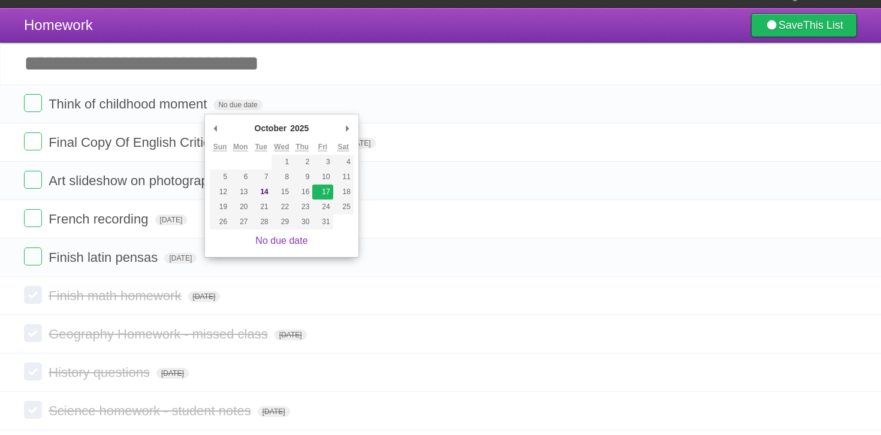 The height and width of the screenshot is (435, 881). I want to click on button: 25, so click(343, 207).